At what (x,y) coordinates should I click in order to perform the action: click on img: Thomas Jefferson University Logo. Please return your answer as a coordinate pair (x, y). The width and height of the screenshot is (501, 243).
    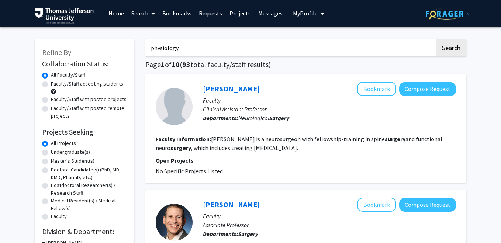
    Looking at the image, I should click on (64, 16).